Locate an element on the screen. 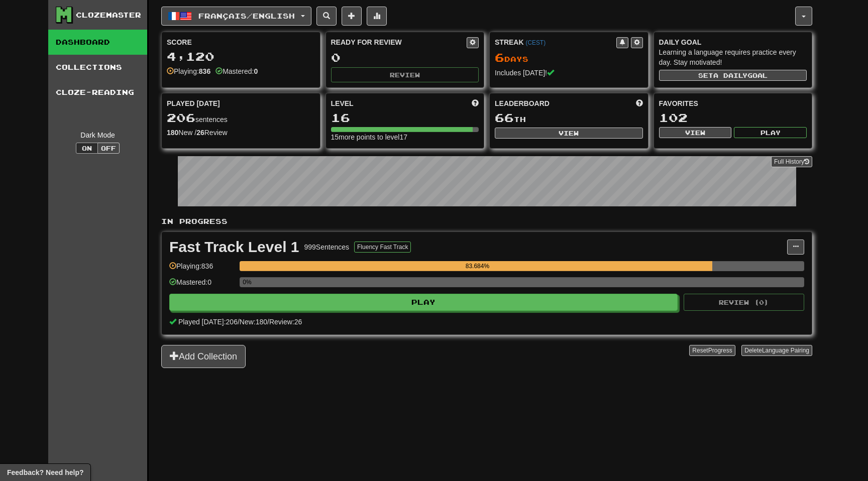  div: 16 is located at coordinates (405, 118).